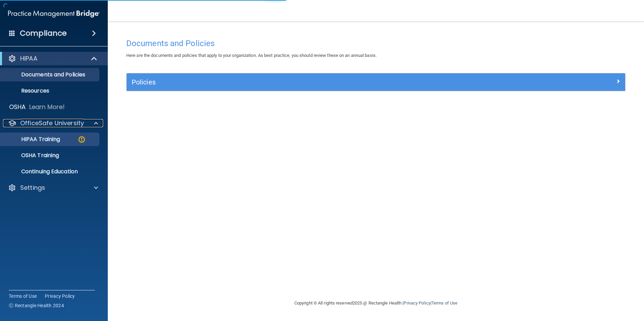 The image size is (644, 321). What do you see at coordinates (47, 107) in the screenshot?
I see `p: Learn More!` at bounding box center [47, 107].